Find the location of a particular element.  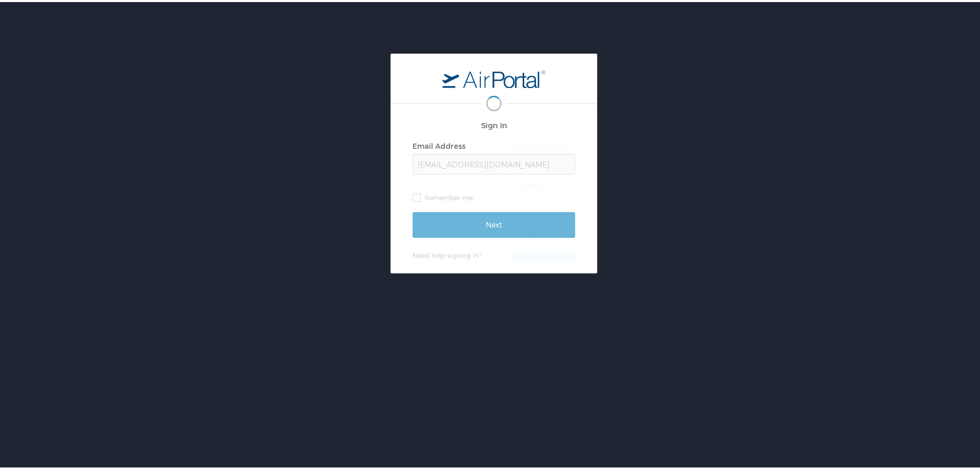

label: Password is located at coordinates (531, 182).